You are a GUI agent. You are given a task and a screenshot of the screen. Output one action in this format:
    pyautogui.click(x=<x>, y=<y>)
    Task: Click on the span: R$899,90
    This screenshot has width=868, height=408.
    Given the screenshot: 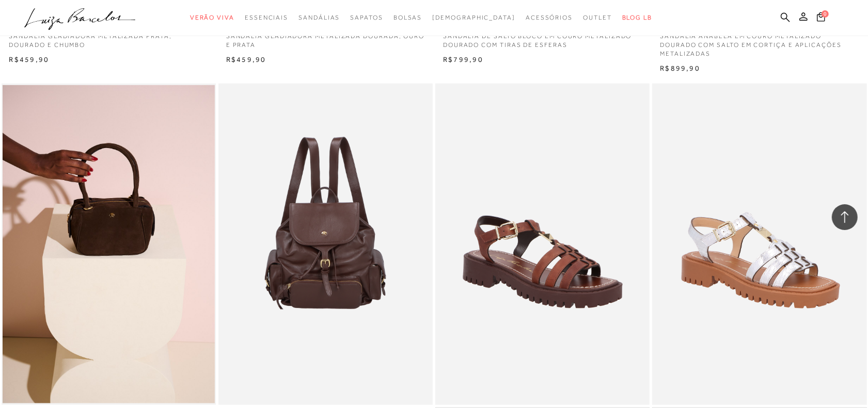 What is the action you would take?
    pyautogui.click(x=680, y=68)
    